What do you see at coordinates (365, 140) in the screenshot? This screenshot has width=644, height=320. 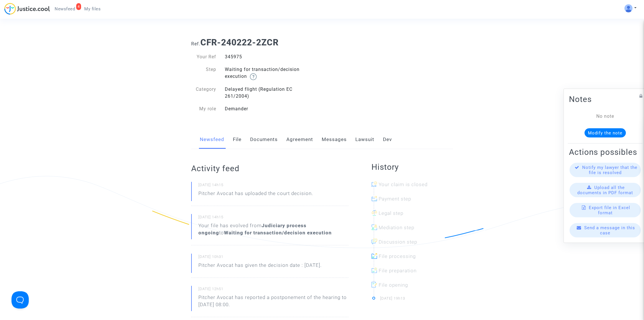 I see `a: Lawsuit` at bounding box center [365, 140].